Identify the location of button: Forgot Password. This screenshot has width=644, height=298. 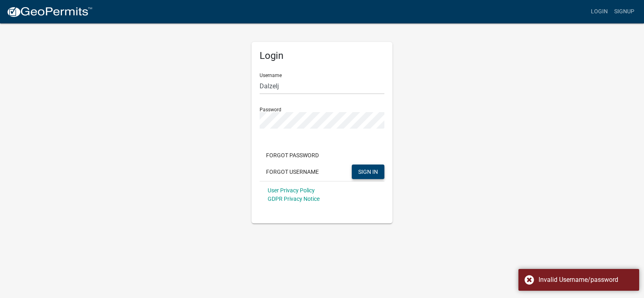
(293, 155).